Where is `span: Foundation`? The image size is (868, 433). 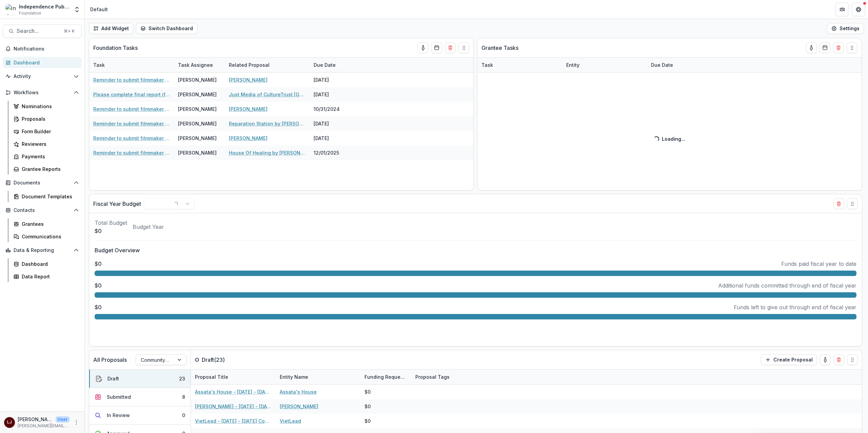 span: Foundation is located at coordinates (30, 14).